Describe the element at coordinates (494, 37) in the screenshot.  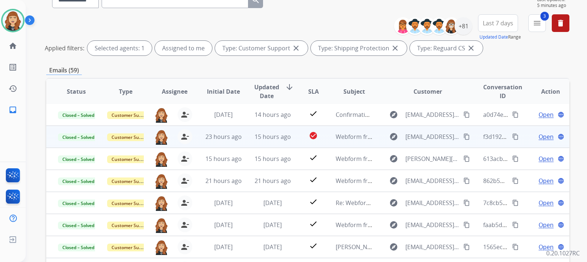
I see `button: Updated Date` at that location.